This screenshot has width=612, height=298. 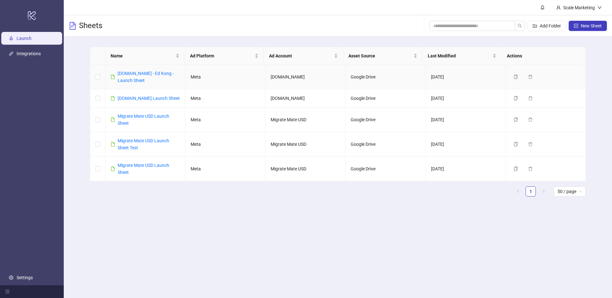 I want to click on button: left, so click(x=518, y=191).